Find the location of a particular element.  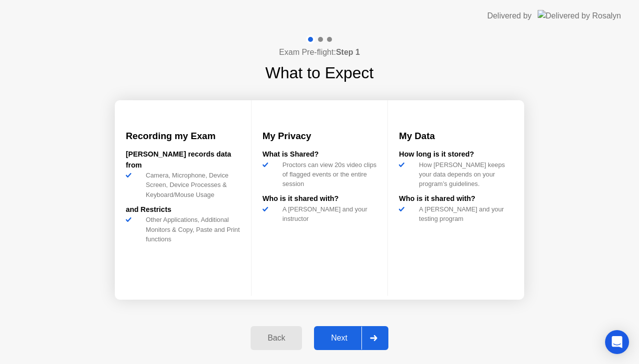

h3: My Privacy is located at coordinates (320, 136).